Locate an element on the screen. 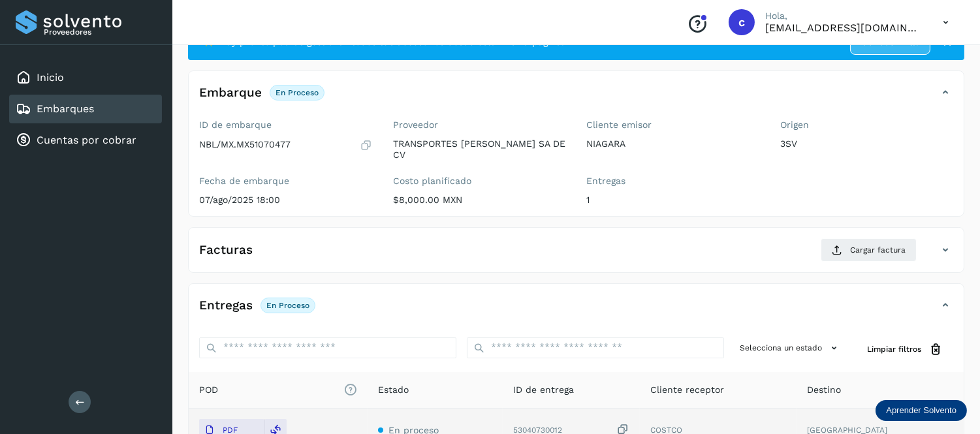  a: Inicio is located at coordinates (50, 77).